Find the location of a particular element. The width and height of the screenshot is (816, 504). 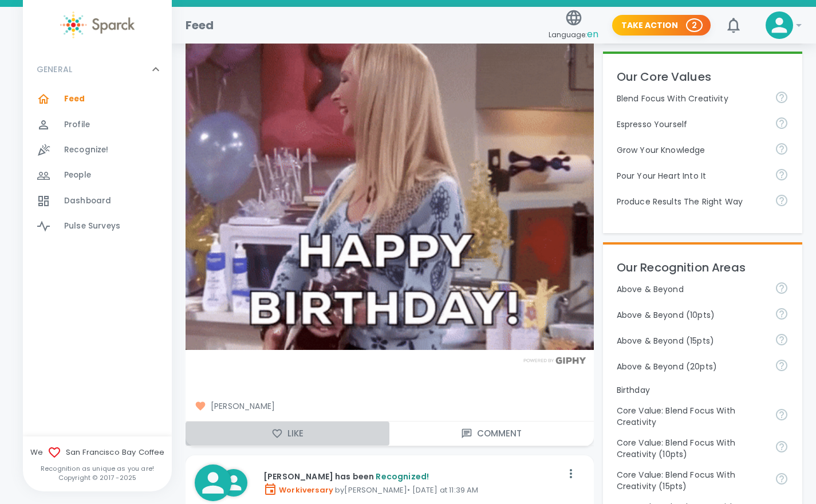

span: en is located at coordinates (593, 34).